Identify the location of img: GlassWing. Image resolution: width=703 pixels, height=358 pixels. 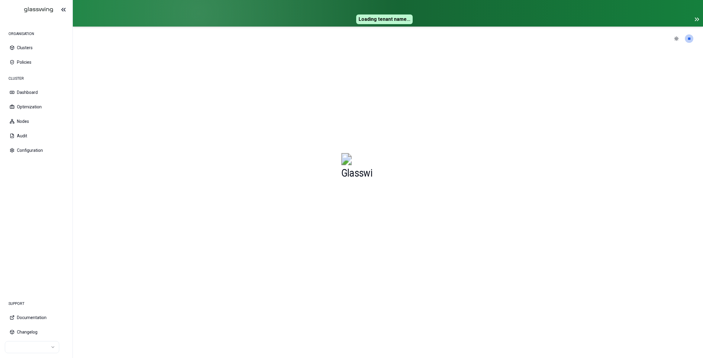
(32, 10).